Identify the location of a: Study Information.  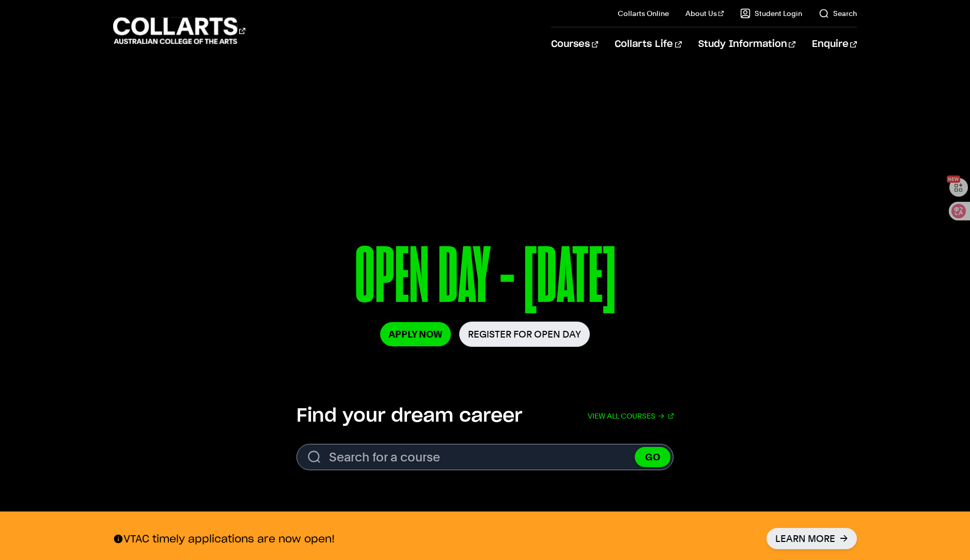
(747, 45).